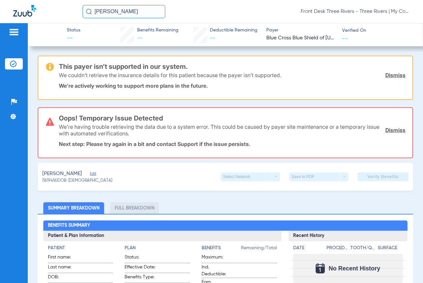 This screenshot has height=283, width=423. What do you see at coordinates (141, 278) in the screenshot?
I see `span: Benefits Type:` at bounding box center [141, 278].